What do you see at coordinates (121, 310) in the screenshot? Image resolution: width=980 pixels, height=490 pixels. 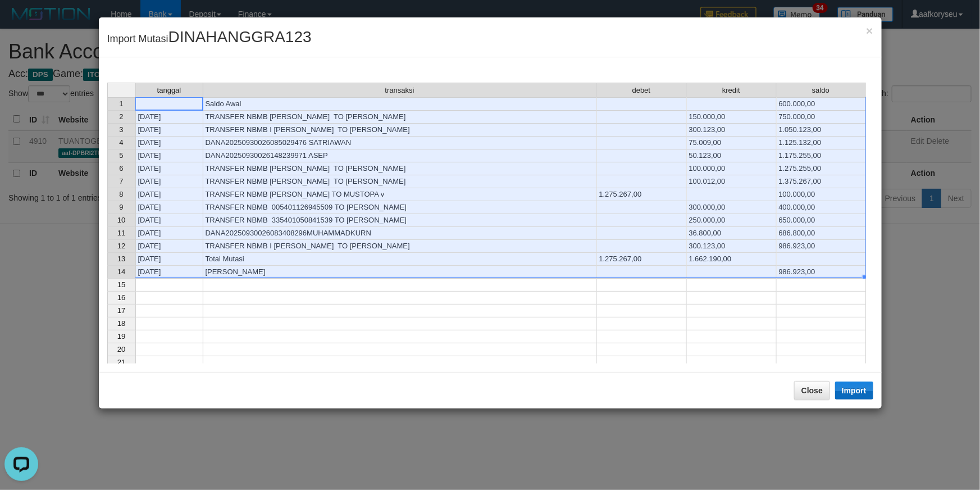 I see `span: 17` at bounding box center [121, 310].